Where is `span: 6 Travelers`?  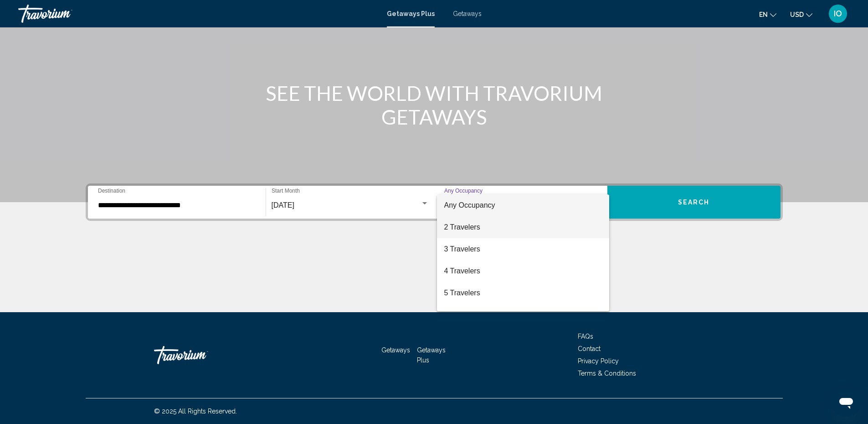
span: 6 Travelers is located at coordinates (523, 315).